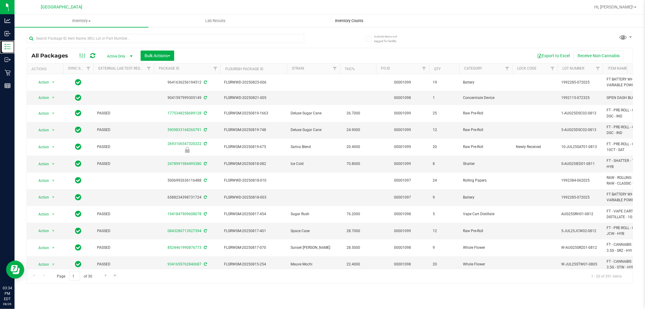 The height and width of the screenshot is (309, 645). I want to click on div: Actions, so click(46, 69).